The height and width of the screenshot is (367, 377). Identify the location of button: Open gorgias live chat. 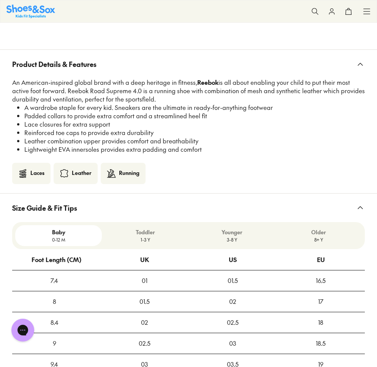
(15, 14).